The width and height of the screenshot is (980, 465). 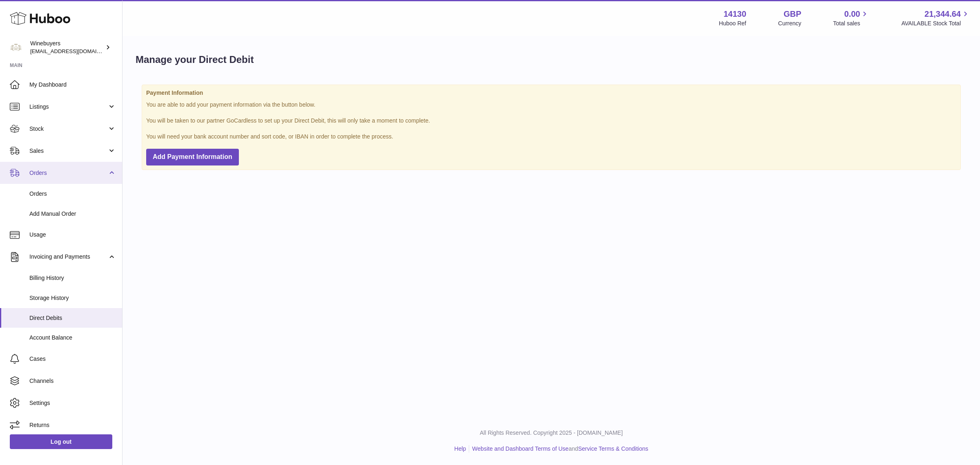 I want to click on span: Channels, so click(x=73, y=381).